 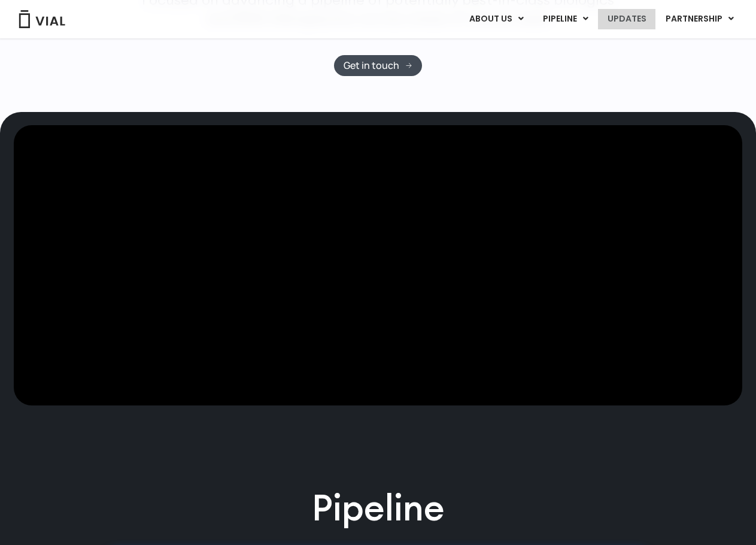 What do you see at coordinates (627, 19) in the screenshot?
I see `a: UPDATES` at bounding box center [627, 19].